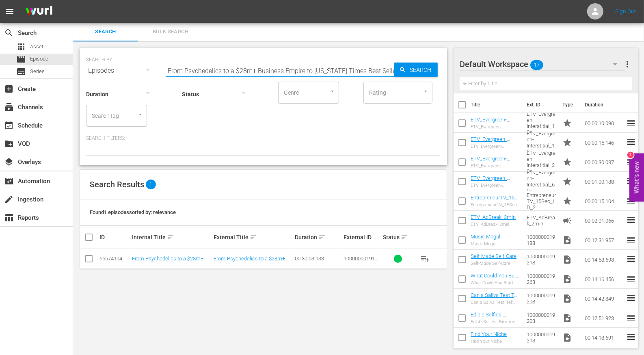 Image resolution: width=644 pixels, height=355 pixels. What do you see at coordinates (114, 259) in the screenshot?
I see `div: 65574104` at bounding box center [114, 259].